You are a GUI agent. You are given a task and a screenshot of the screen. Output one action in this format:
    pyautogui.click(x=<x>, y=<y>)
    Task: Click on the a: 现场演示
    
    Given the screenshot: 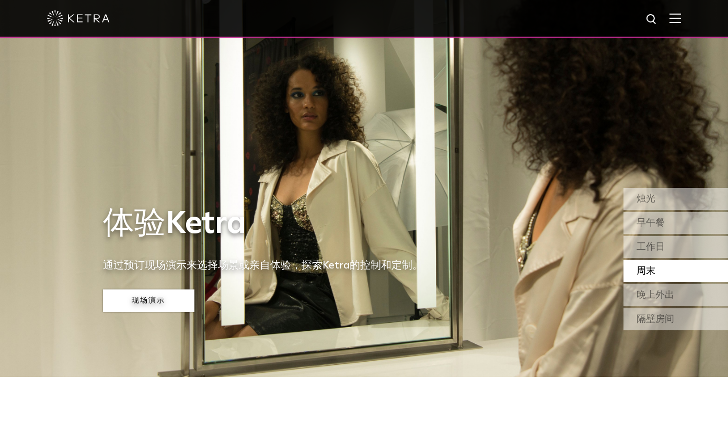 What is the action you would take?
    pyautogui.click(x=149, y=300)
    